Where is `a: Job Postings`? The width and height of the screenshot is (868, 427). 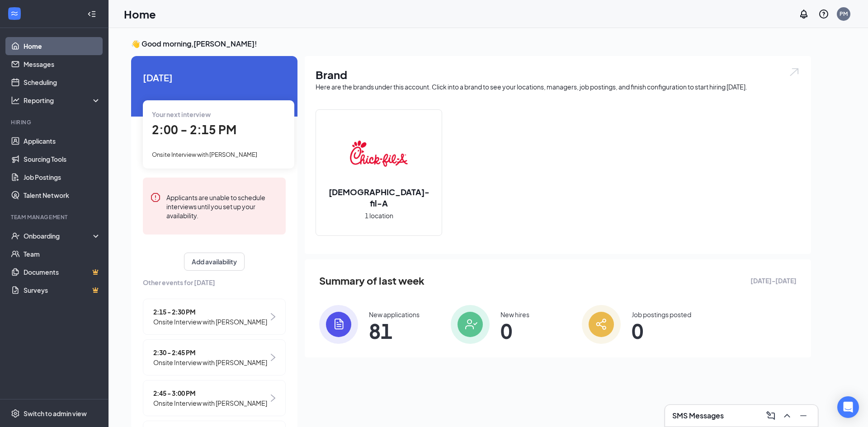
a: Job Postings is located at coordinates (62, 177).